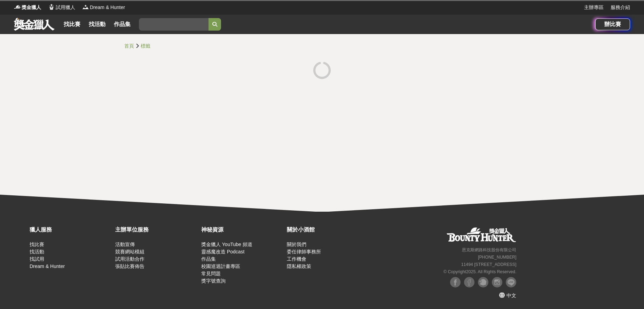  What do you see at coordinates (227, 245) in the screenshot?
I see `a: 獎金獵人 YouTube 頻道` at bounding box center [227, 245].